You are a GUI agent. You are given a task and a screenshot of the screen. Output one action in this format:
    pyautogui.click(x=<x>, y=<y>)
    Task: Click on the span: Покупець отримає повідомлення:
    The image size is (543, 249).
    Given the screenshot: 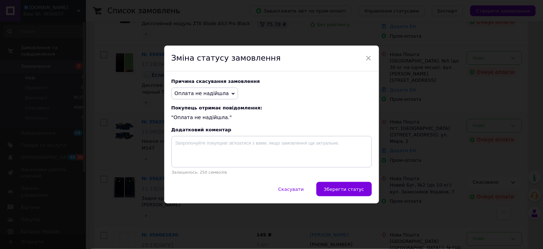 What is the action you would take?
    pyautogui.click(x=272, y=107)
    